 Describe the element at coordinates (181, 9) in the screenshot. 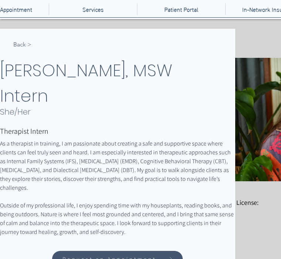

I see `p: Patient Portal` at that location.